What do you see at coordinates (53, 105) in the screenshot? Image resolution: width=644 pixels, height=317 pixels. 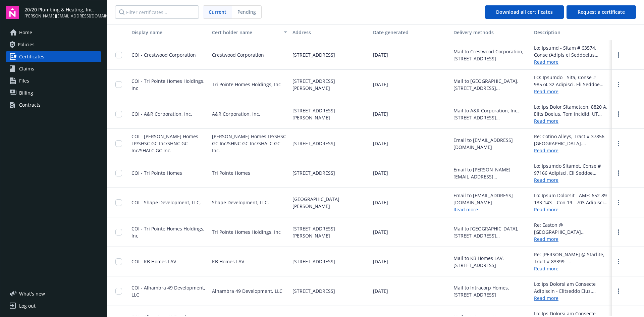 I see `a: Contracts` at bounding box center [53, 105].